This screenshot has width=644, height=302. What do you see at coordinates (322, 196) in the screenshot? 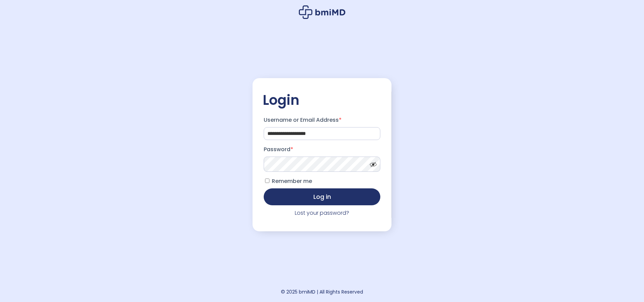
I see `button: Log in` at bounding box center [322, 196].